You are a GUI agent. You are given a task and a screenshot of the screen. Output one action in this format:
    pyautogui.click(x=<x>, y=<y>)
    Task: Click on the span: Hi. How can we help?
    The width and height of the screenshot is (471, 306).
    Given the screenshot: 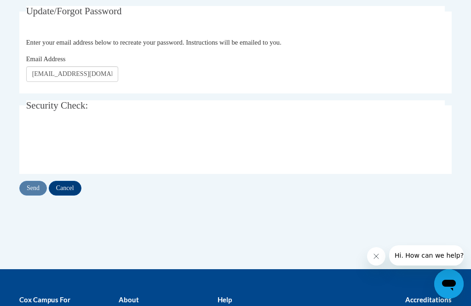 What is the action you would take?
    pyautogui.click(x=40, y=10)
    